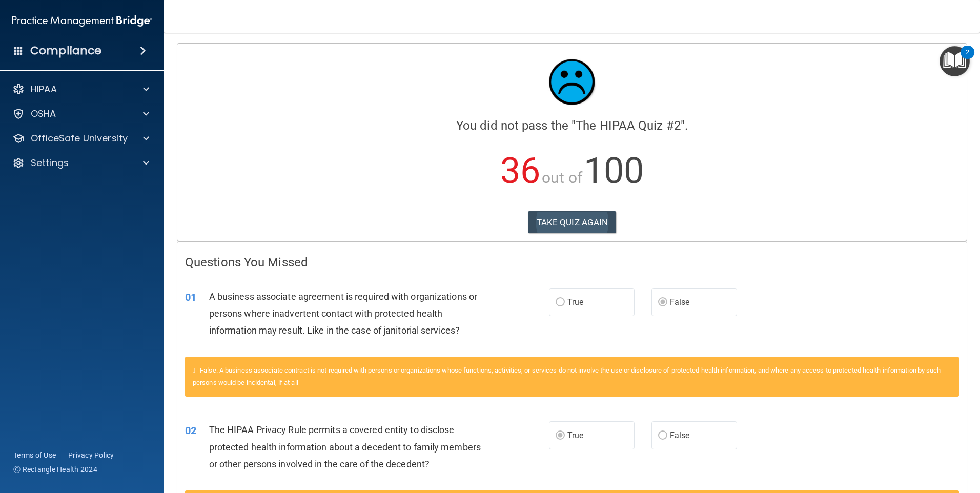 This screenshot has width=980, height=493. Describe the element at coordinates (572, 223) in the screenshot. I see `button: TAKE QUIZ AGAIN` at that location.